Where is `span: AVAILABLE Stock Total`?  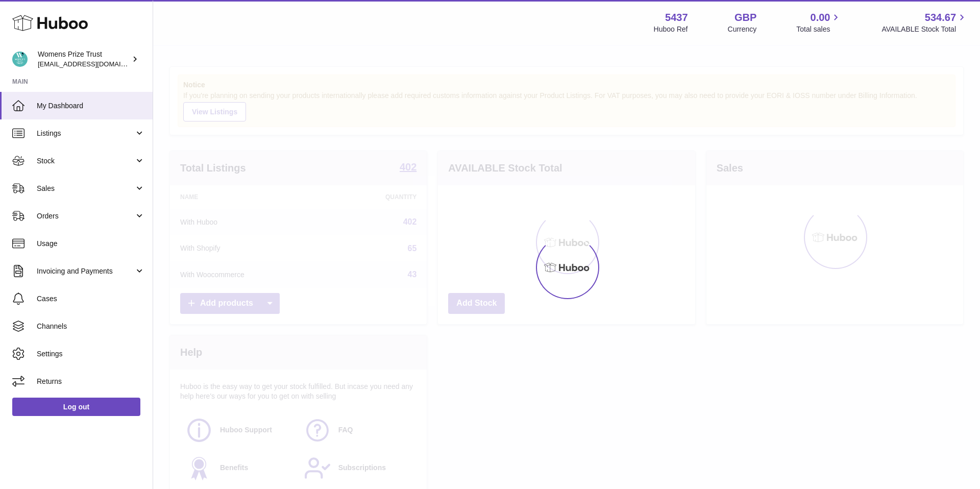 span: AVAILABLE Stock Total is located at coordinates (924, 29).